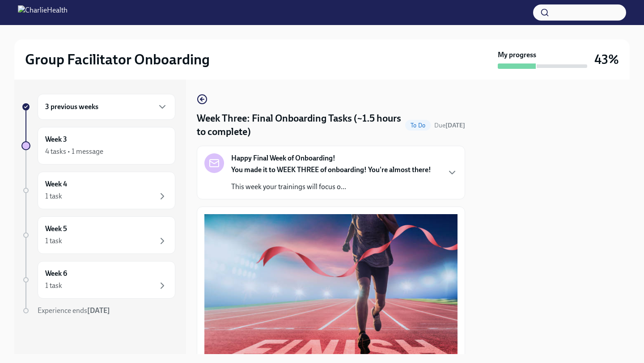 The height and width of the screenshot is (363, 644). What do you see at coordinates (299, 125) in the screenshot?
I see `h4: Week Three: Final Onboarding Tasks (~1.5 hours to complete)` at bounding box center [299, 125].